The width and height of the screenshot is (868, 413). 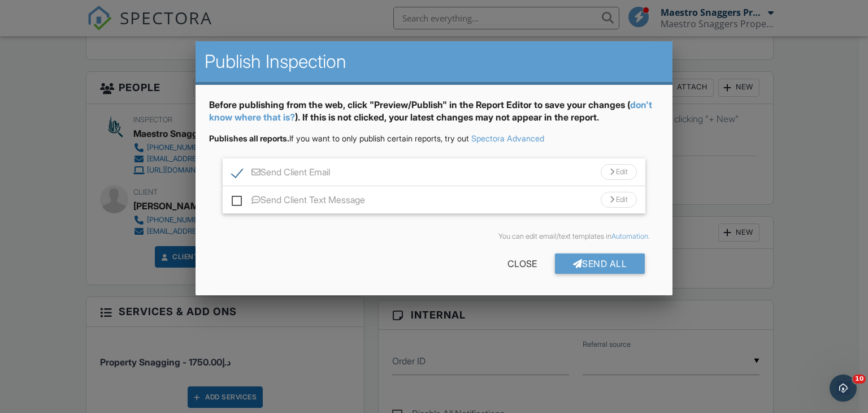 I want to click on div: Send All, so click(x=600, y=264).